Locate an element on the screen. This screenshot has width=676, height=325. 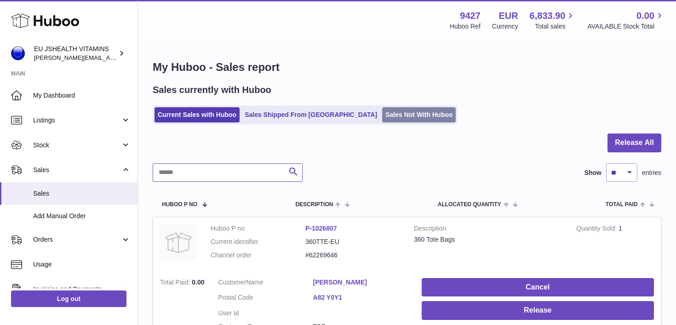
dt: Huboo P no is located at coordinates (258, 228).